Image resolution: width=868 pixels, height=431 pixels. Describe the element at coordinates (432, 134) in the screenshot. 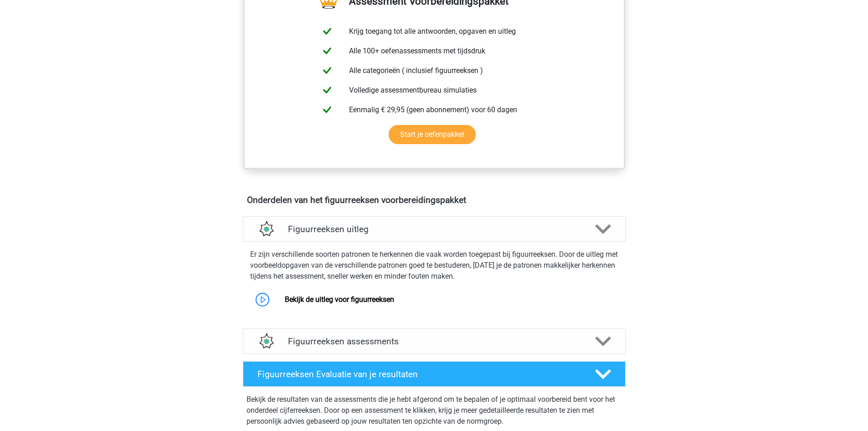

I see `a: Start je oefenpakket` at that location.